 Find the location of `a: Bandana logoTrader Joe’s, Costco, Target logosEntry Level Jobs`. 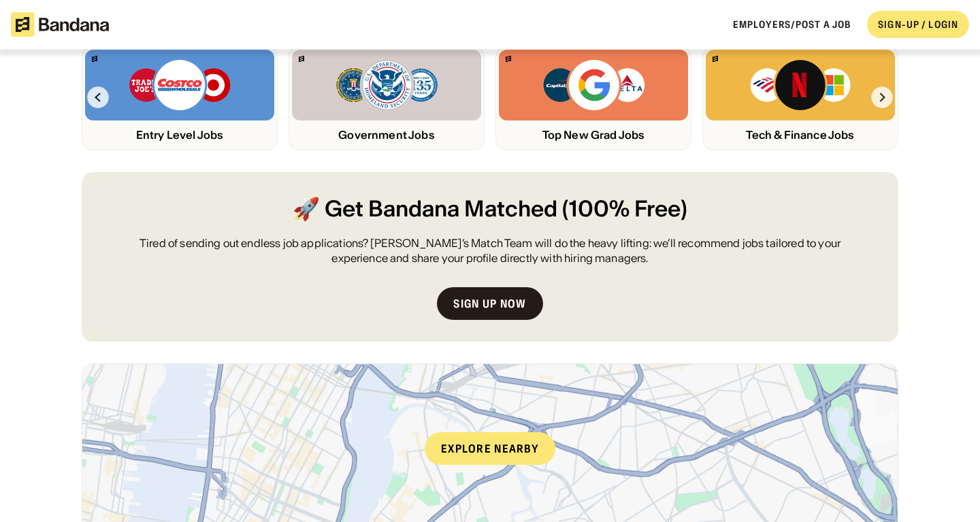

a: Bandana logoTrader Joe’s, Costco, Target logosEntry Level Jobs is located at coordinates (180, 98).